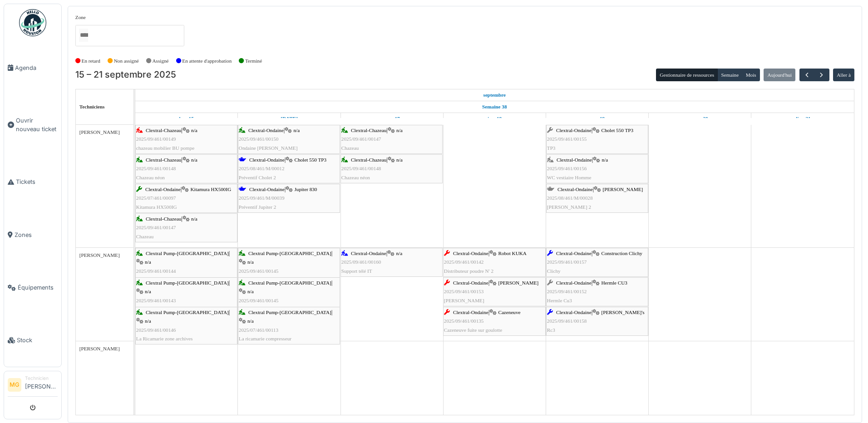 The image size is (868, 423). I want to click on span: 2025/07/461/00113, so click(259, 330).